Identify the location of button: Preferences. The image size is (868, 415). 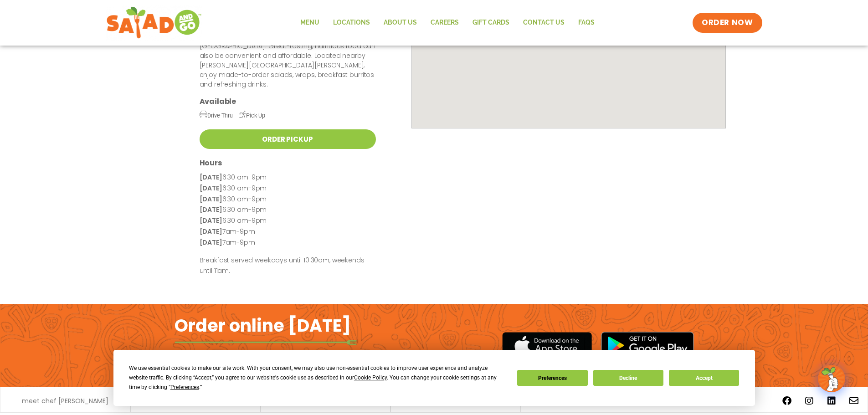
(552, 377).